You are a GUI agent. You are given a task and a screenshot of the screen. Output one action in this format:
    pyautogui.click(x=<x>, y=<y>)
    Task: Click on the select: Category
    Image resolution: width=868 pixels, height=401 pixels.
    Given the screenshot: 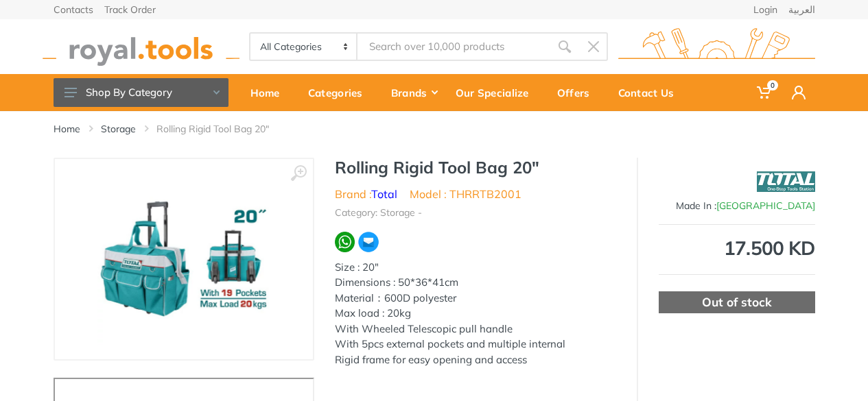 What is the action you would take?
    pyautogui.click(x=304, y=47)
    